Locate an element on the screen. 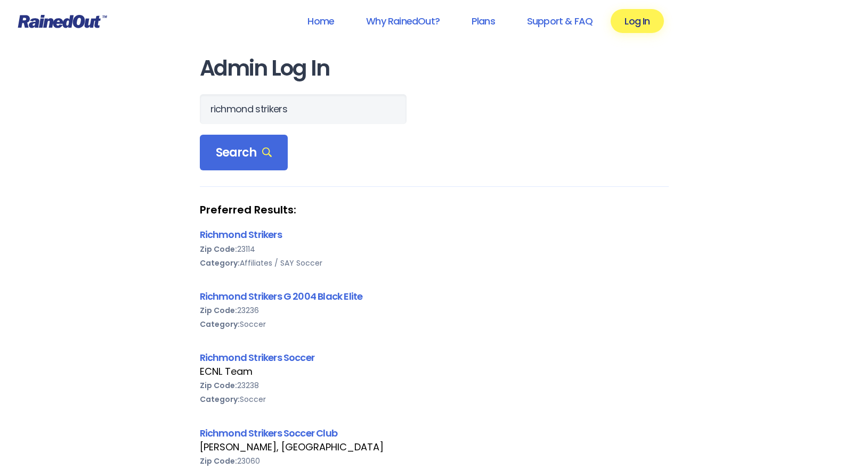 The image size is (868, 469). a: Richmond Strikers G 2004 Black Elite is located at coordinates (281, 296).